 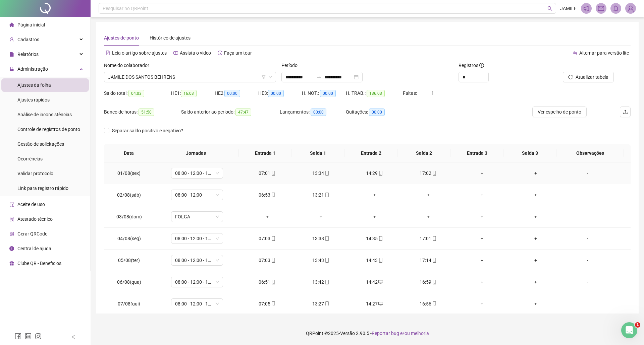 I want to click on span: filter, so click(x=264, y=77).